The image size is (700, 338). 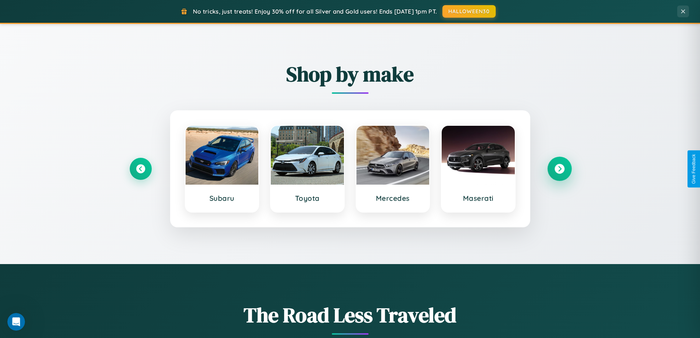 What do you see at coordinates (350, 314) in the screenshot?
I see `h1: The Road Less Traveled` at bounding box center [350, 314].